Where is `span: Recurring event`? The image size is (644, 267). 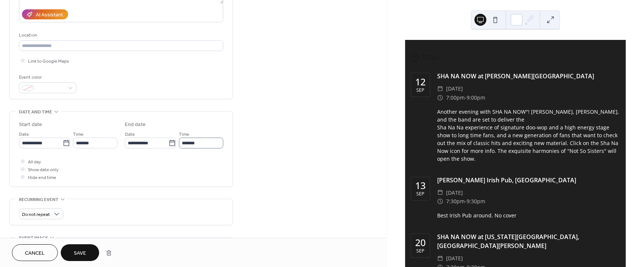
span: Recurring event is located at coordinates (38, 200).